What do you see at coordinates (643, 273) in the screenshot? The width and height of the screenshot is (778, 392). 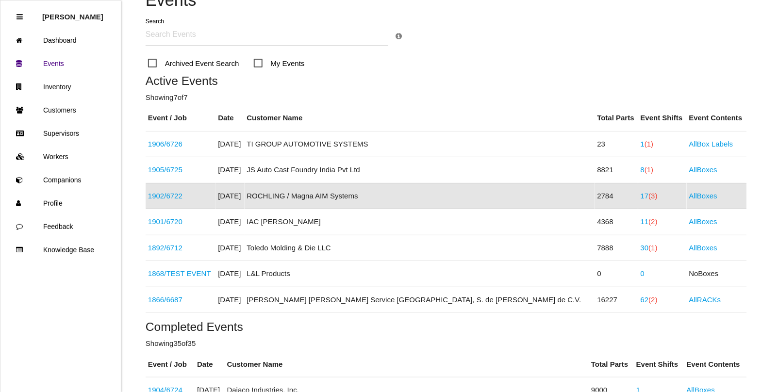 I see `a: 0` at bounding box center [643, 273].